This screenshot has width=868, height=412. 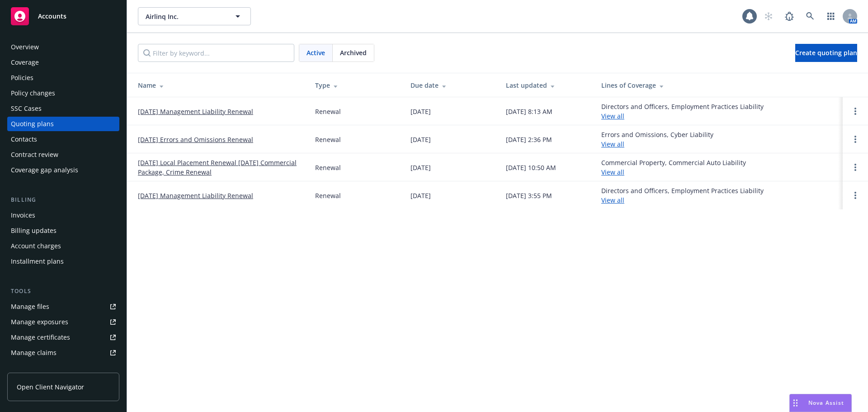 I want to click on a: Create quoting plan, so click(x=825, y=53).